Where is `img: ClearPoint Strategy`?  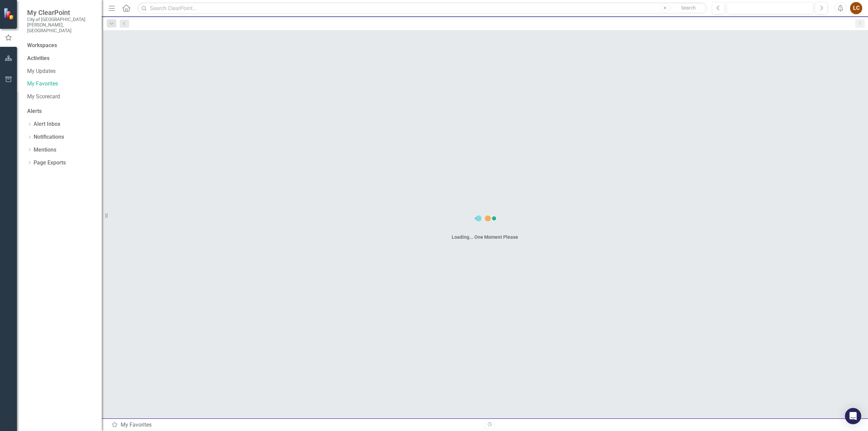
img: ClearPoint Strategy is located at coordinates (9, 14).